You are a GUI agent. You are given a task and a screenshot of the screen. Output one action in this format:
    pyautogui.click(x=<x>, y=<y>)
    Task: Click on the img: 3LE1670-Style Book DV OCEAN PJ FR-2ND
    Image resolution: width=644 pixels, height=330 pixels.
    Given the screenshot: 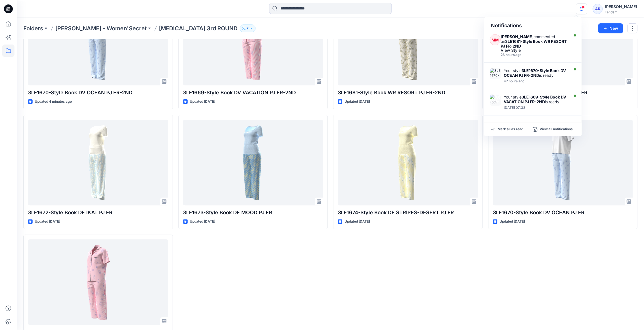 What is the action you would take?
    pyautogui.click(x=496, y=74)
    